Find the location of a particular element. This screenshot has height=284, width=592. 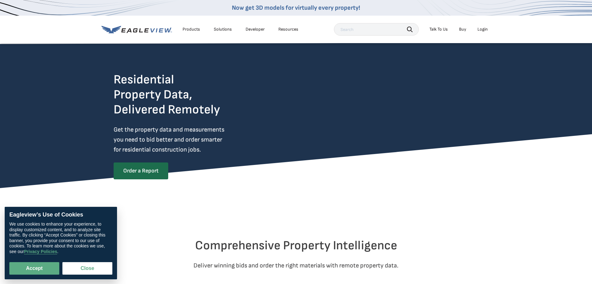

div: Eagleview’s Use of Cookies is located at coordinates (61, 215).